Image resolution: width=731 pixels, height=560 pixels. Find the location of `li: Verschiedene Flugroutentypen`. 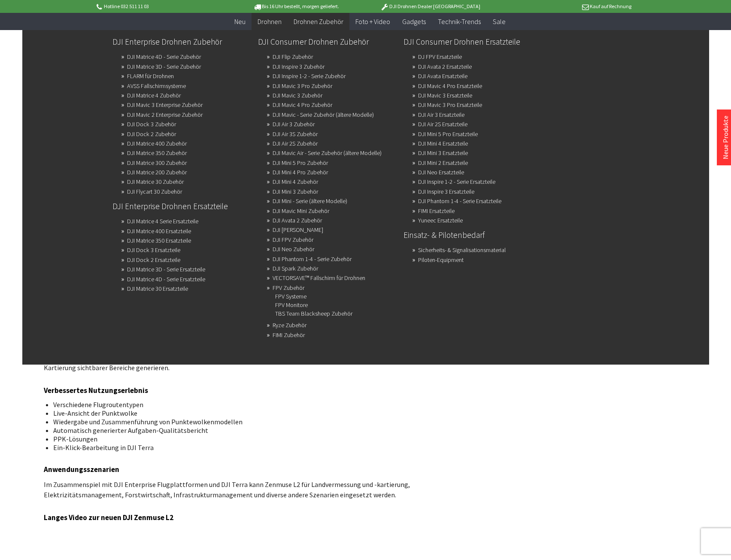

li: Verschiedene Flugroutentypen is located at coordinates (232, 404).